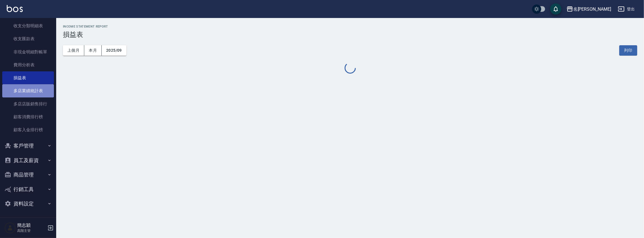  I want to click on a: 顧客入金排行榜, so click(28, 130).